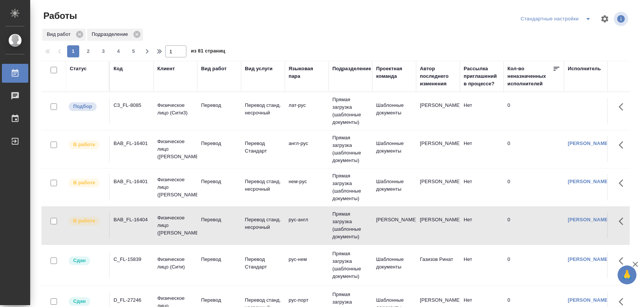  What do you see at coordinates (307, 73) in the screenshot?
I see `div: Языковая пара` at bounding box center [307, 73].